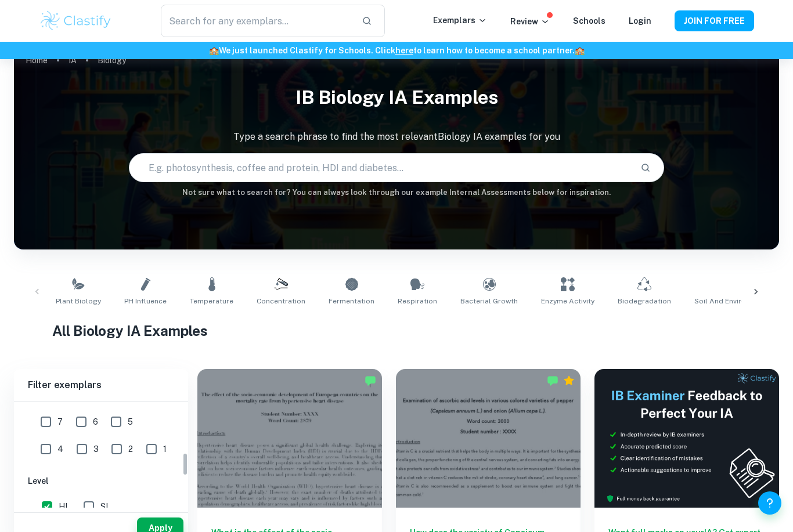  What do you see at coordinates (460, 21) in the screenshot?
I see `p: Exemplars` at bounding box center [460, 21].